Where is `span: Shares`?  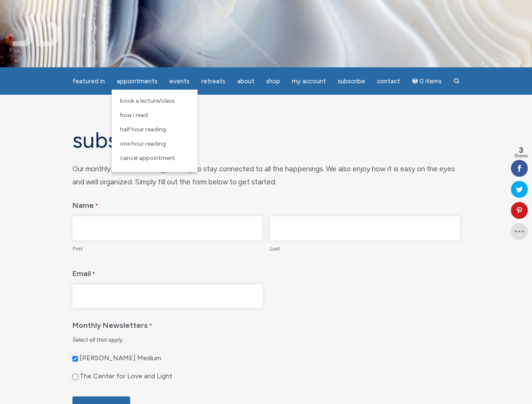 span: Shares is located at coordinates (521, 156).